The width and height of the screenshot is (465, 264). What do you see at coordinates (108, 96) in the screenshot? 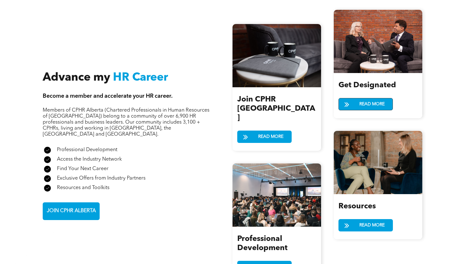
I see `span: Become a member and accelerate your HR career.` at bounding box center [108, 96].